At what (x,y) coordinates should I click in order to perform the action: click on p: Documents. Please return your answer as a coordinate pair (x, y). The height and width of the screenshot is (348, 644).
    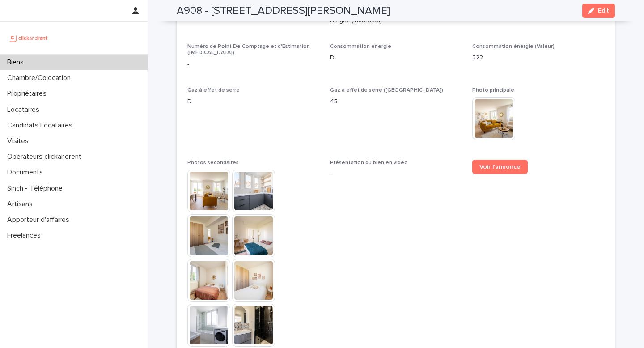
    Looking at the image, I should click on (27, 172).